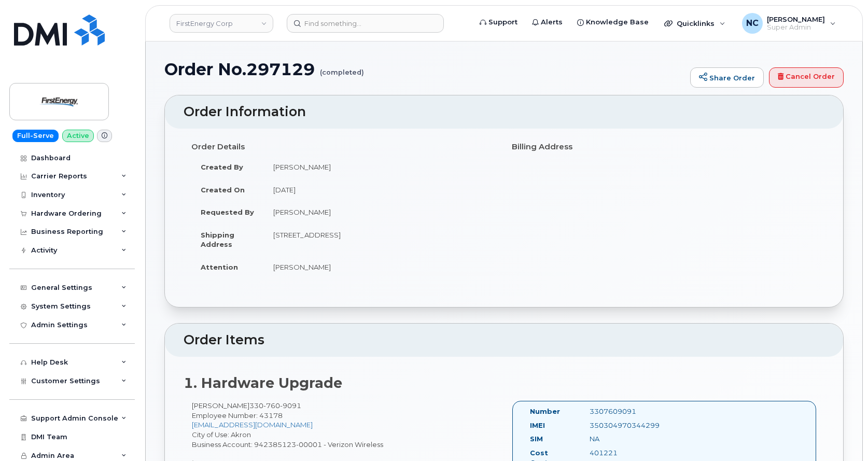  Describe the element at coordinates (425, 69) in the screenshot. I see `h1: Order No.297129` at that location.